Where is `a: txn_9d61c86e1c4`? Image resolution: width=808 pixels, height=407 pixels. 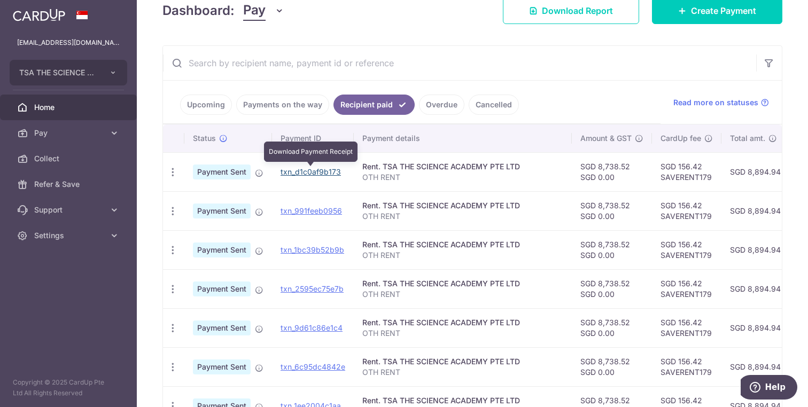
a: txn_9d61c86e1c4 is located at coordinates (312, 328).